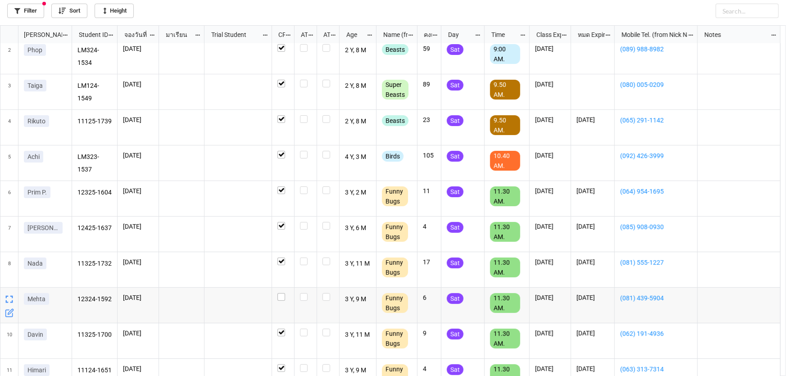 The height and width of the screenshot is (376, 786). I want to click on p: 105, so click(429, 155).